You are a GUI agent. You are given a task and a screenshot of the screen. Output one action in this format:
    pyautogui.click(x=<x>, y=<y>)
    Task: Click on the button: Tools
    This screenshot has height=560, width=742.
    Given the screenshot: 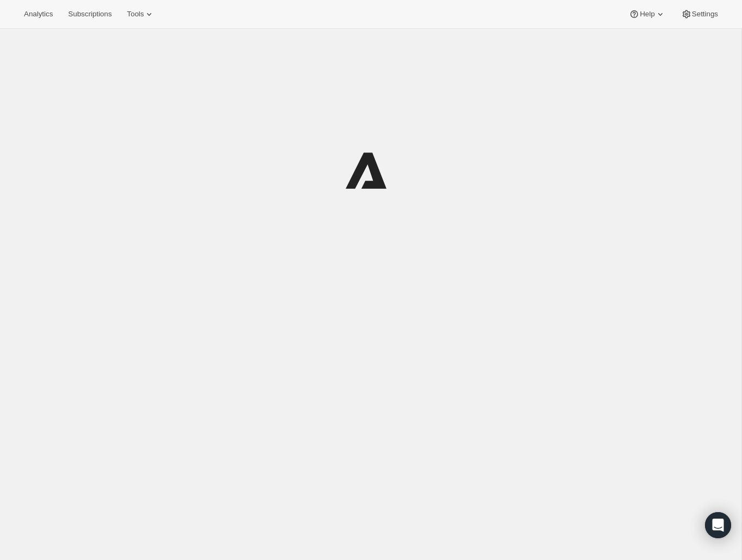 What is the action you would take?
    pyautogui.click(x=140, y=14)
    